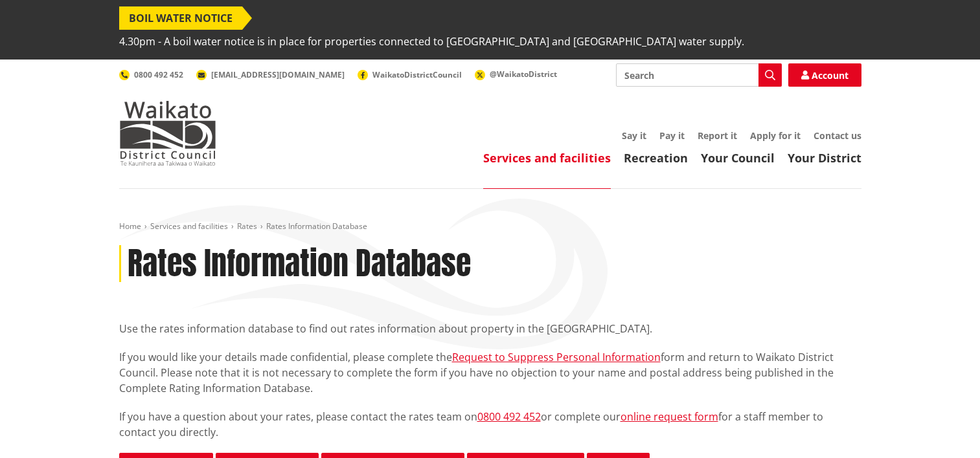 The width and height of the screenshot is (980, 458). Describe the element at coordinates (824, 158) in the screenshot. I see `a: Your District` at that location.